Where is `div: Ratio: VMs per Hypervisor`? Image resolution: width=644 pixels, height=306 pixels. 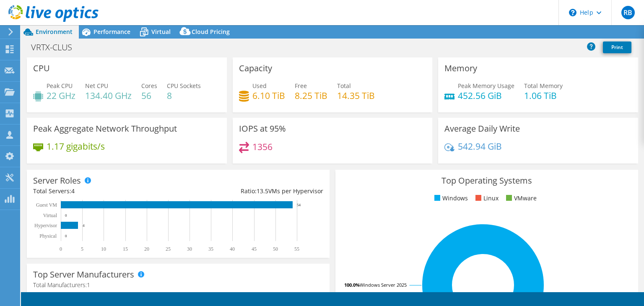
div: Ratio: VMs per Hypervisor is located at coordinates (251, 191).